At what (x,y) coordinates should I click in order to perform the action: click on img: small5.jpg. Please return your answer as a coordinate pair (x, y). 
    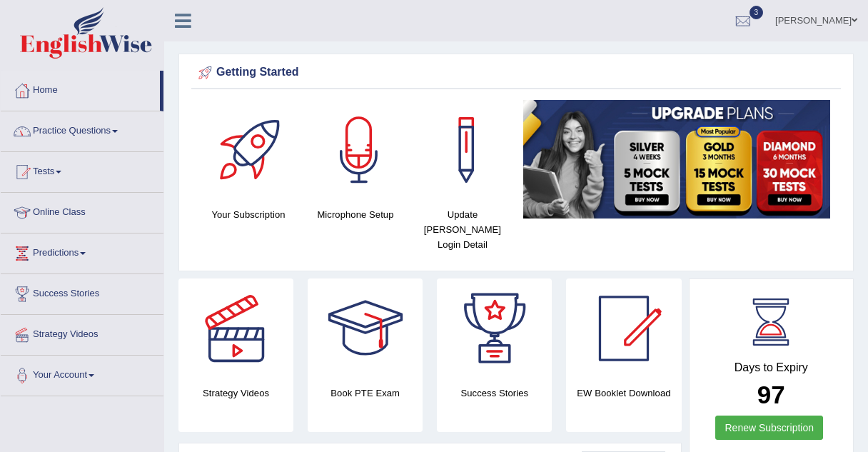
    Looking at the image, I should click on (677, 159).